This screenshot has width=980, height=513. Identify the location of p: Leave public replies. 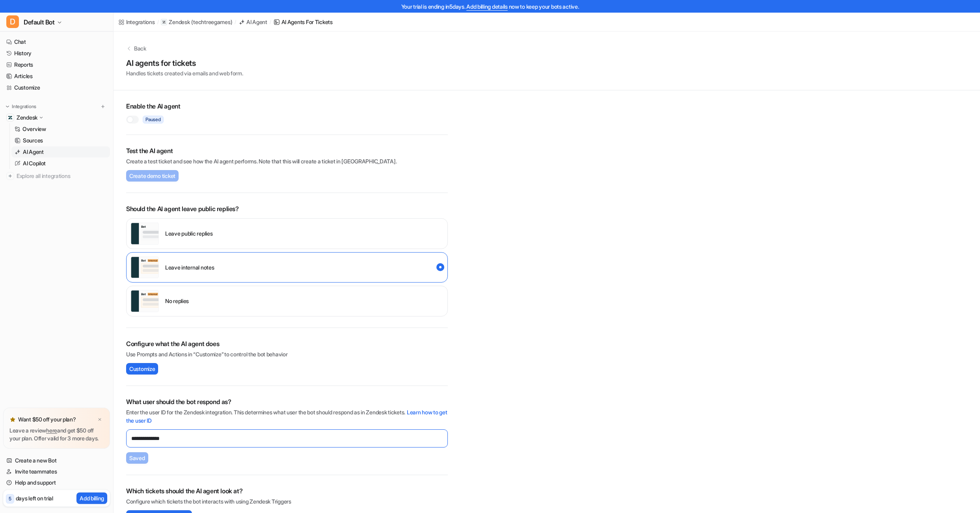
(189, 233).